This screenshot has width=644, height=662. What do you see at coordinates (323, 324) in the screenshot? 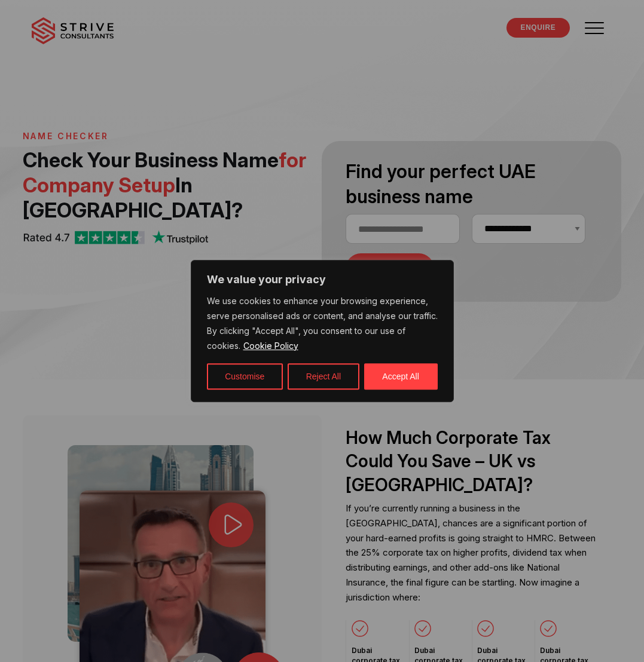
I see `p: We use cookies to enhance your browsing experience, serve personalised ads or content, and analys...` at bounding box center [323, 324].